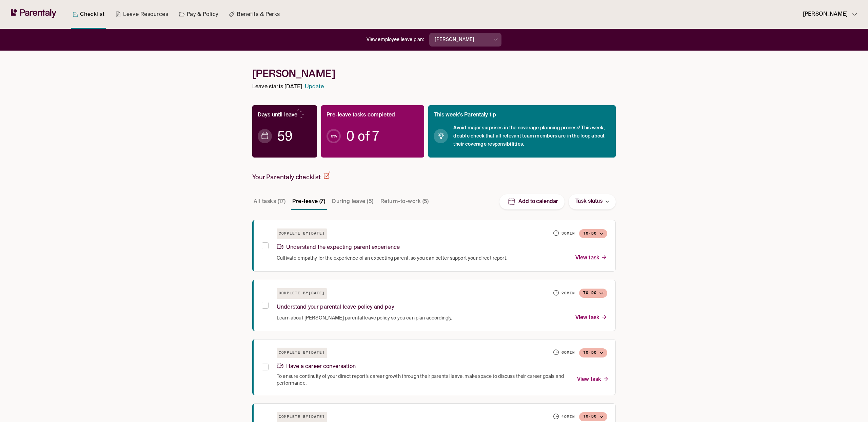 The height and width of the screenshot is (422, 868). I want to click on p: This week’s Parentaly tip, so click(465, 115).